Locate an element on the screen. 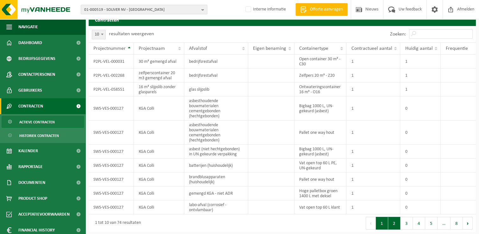  span: Documenten is located at coordinates (32, 182).